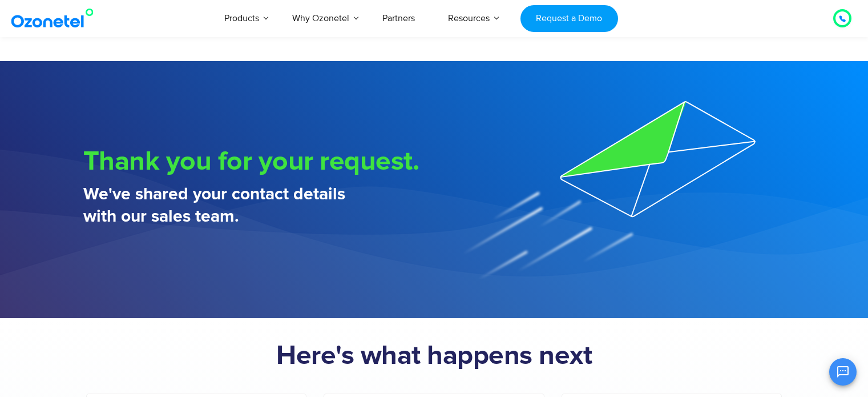 This screenshot has height=397, width=868. Describe the element at coordinates (843, 372) in the screenshot. I see `button: Open chat` at that location.